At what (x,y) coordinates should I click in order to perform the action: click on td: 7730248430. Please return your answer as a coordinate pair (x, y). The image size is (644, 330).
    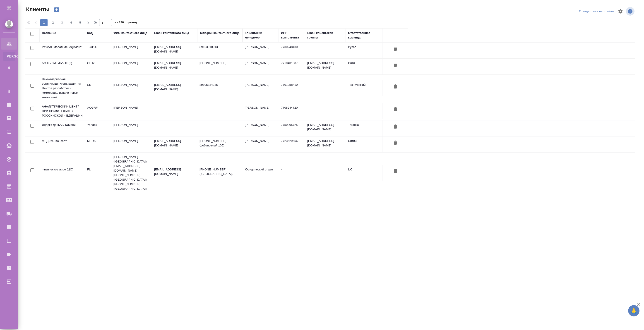
    Looking at the image, I should click on (292, 50).